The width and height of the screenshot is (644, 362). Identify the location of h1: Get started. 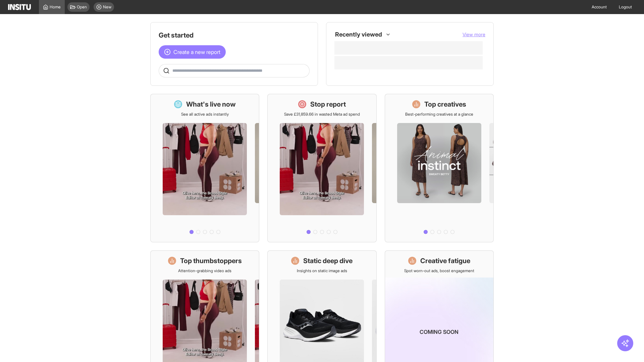
(234, 35).